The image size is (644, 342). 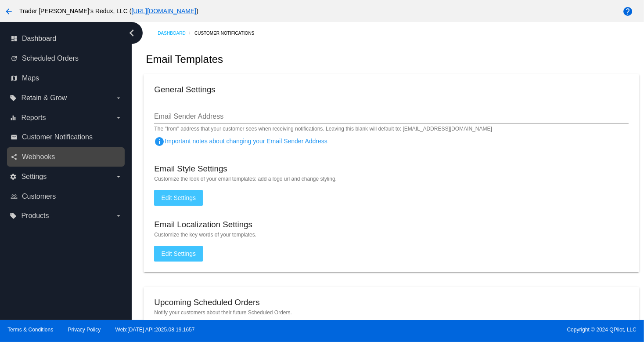 What do you see at coordinates (50, 58) in the screenshot?
I see `span: Scheduled Orders` at bounding box center [50, 58].